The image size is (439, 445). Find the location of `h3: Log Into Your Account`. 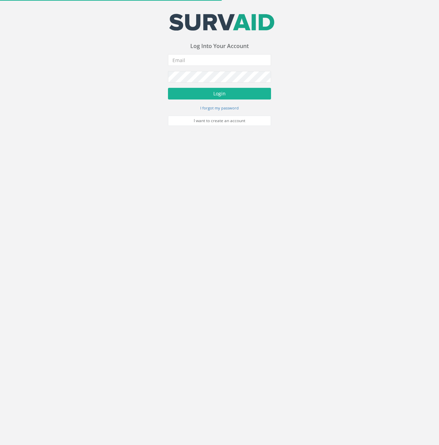

h3: Log Into Your Account is located at coordinates (219, 46).